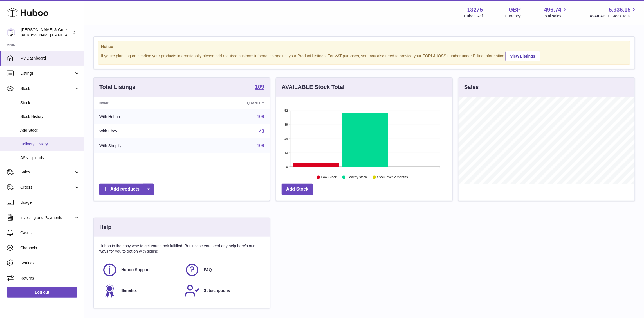  What do you see at coordinates (473, 16) in the screenshot?
I see `div: Huboo Ref` at bounding box center [473, 16].